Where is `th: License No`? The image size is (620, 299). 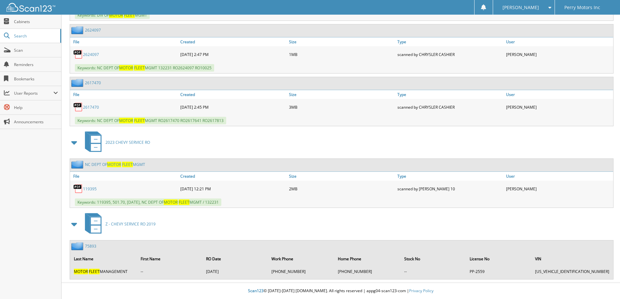
th: License No is located at coordinates (499, 259).